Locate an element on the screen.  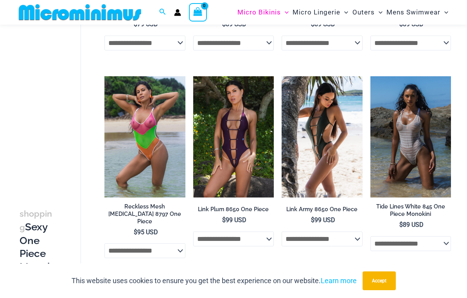
span: Micro Lingerie is located at coordinates (316, 12).